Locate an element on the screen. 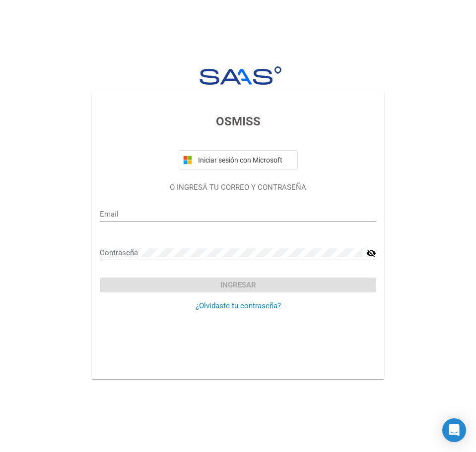 This screenshot has width=476, height=452. span: Ingresar is located at coordinates (238, 285).